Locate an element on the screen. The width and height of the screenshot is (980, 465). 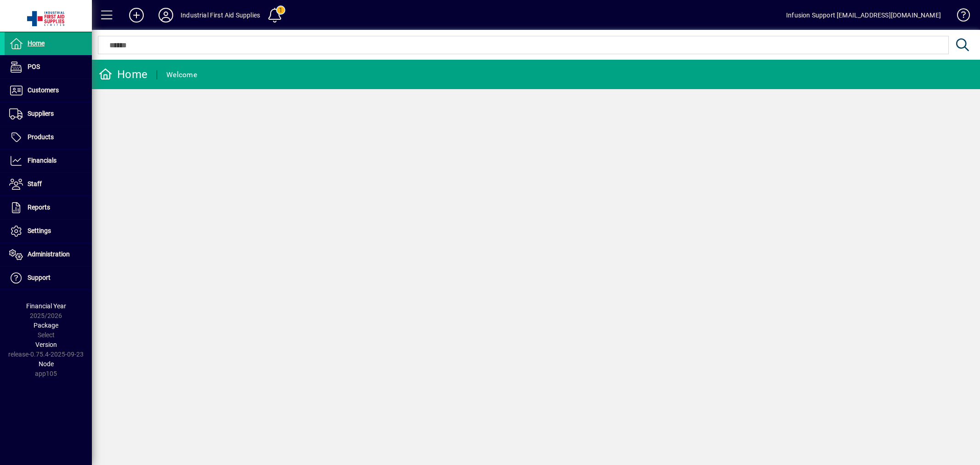
a: Customers is located at coordinates (48, 90).